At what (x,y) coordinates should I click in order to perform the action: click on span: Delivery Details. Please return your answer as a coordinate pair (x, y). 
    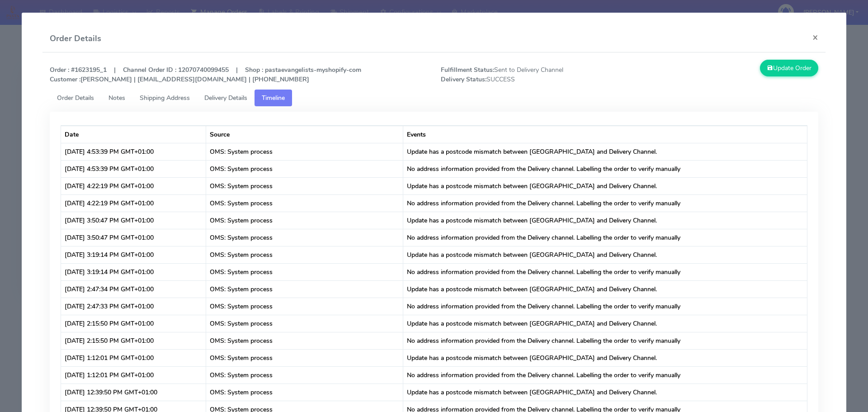
    Looking at the image, I should click on (226, 98).